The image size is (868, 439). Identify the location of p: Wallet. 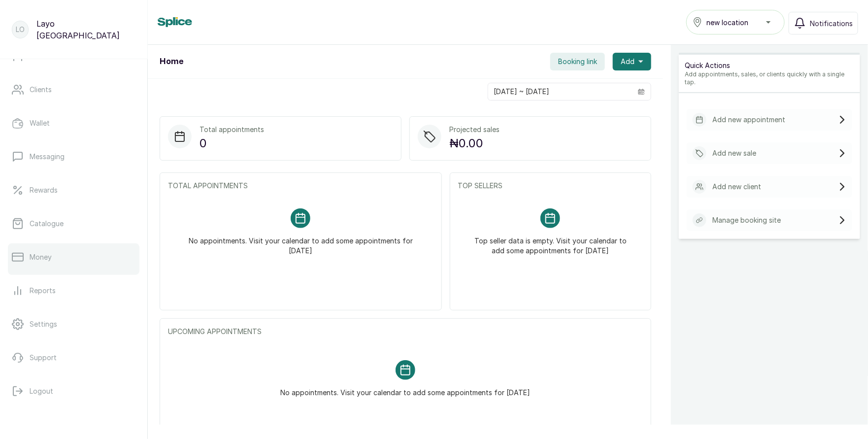
(40, 124).